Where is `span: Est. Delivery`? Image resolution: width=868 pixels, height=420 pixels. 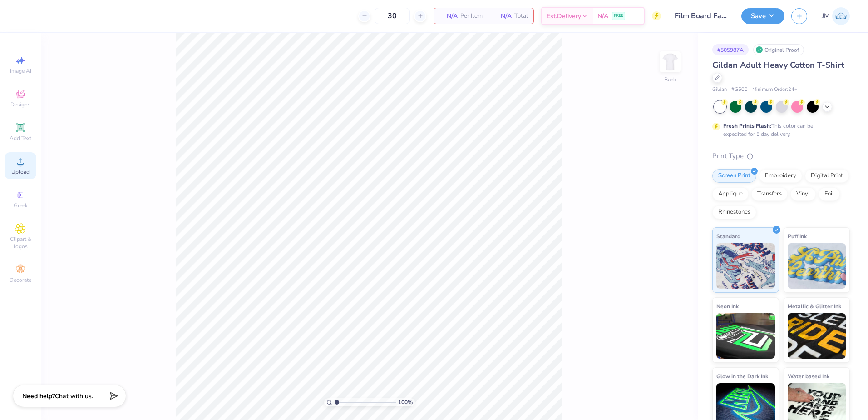 span: Est. Delivery is located at coordinates (564, 15).